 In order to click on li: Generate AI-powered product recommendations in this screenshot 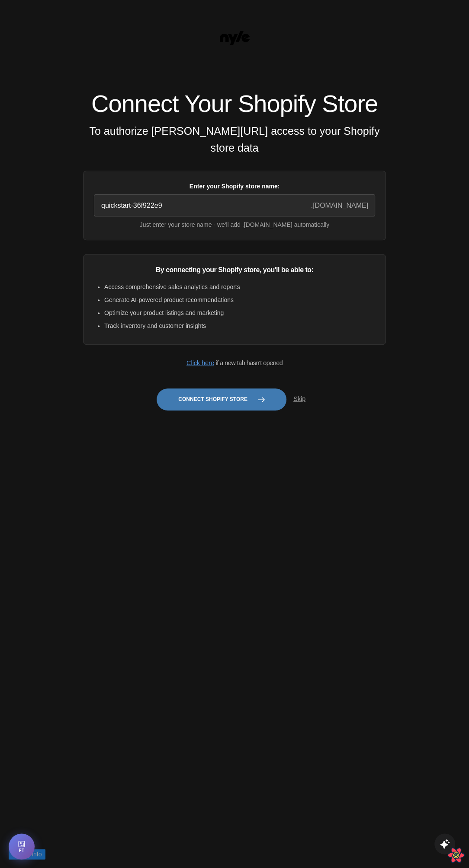, I will do `click(240, 300)`.